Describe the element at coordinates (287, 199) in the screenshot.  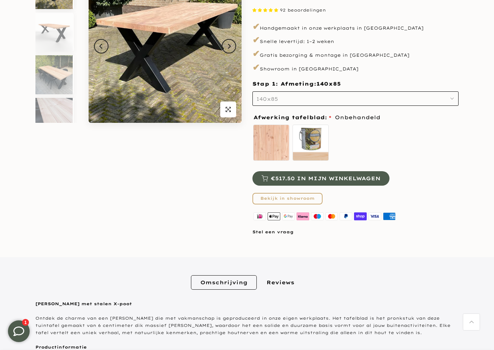
I see `a: Bekijk in showroom` at that location.